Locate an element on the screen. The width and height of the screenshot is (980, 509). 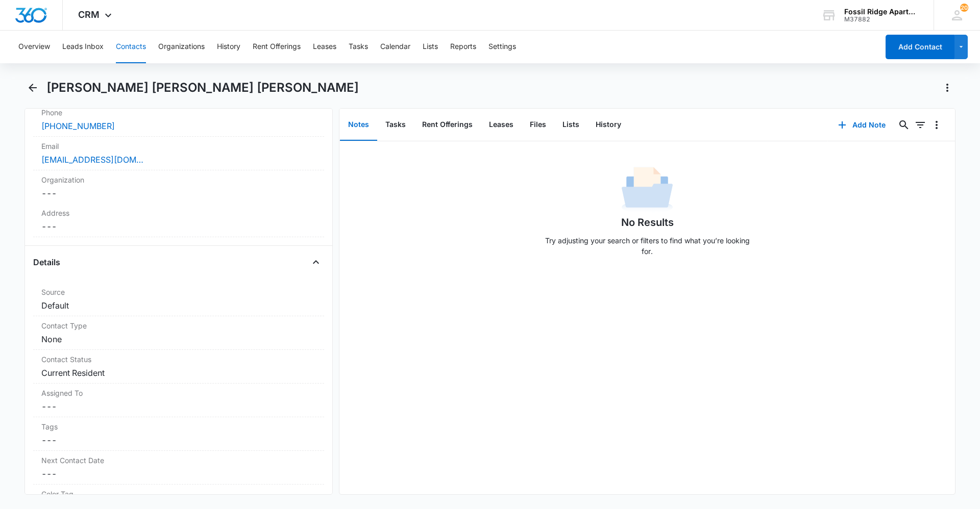
button: Actions is located at coordinates (947, 88).